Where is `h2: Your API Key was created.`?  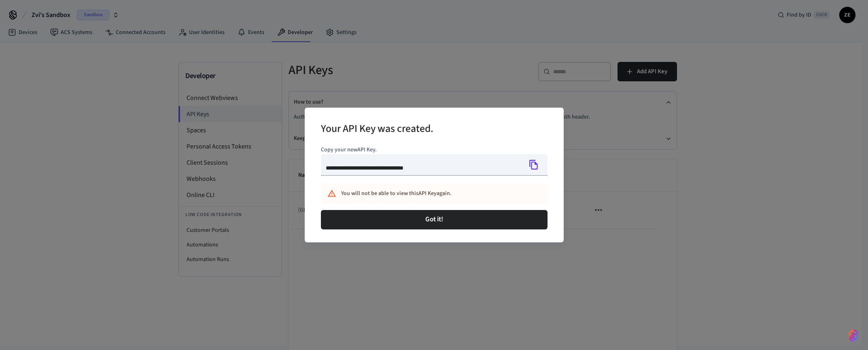 h2: Your API Key was created. is located at coordinates (377, 130).